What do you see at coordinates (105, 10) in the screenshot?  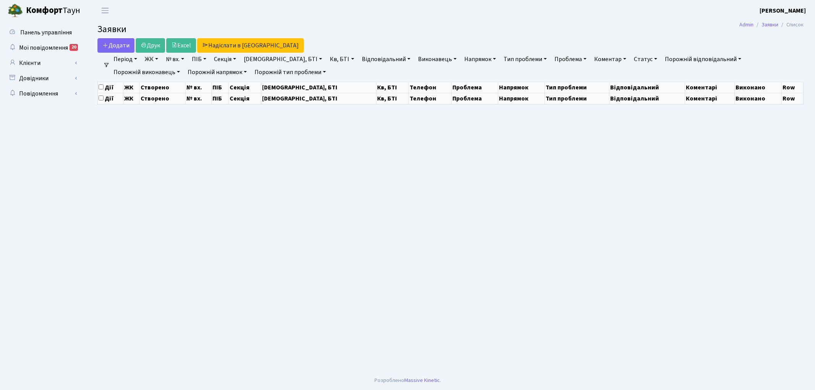 I see `button: Переключити навігацію` at bounding box center [105, 10].